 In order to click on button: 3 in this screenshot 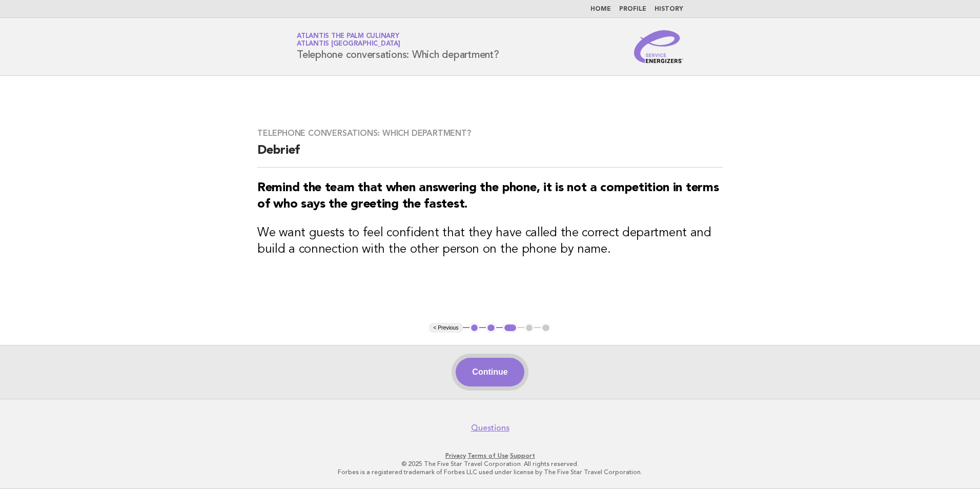, I will do `click(510, 328)`.